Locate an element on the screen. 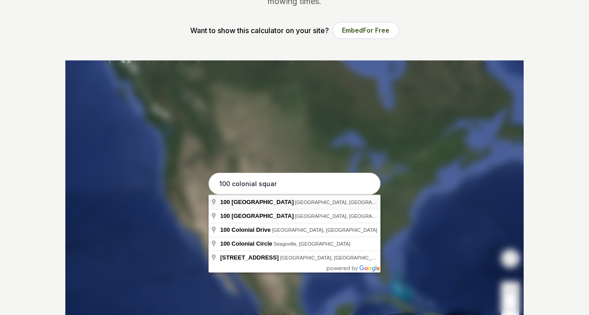 This screenshot has height=315, width=589. button: EmbedFor Free is located at coordinates (366, 30).